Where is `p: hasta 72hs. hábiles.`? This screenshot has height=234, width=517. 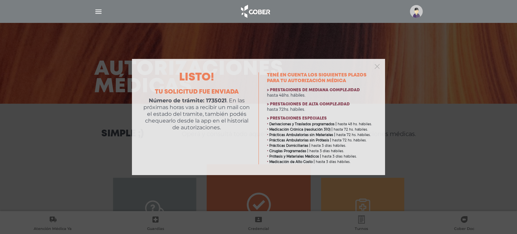 p: hasta 72hs. hábiles. is located at coordinates (320, 109).